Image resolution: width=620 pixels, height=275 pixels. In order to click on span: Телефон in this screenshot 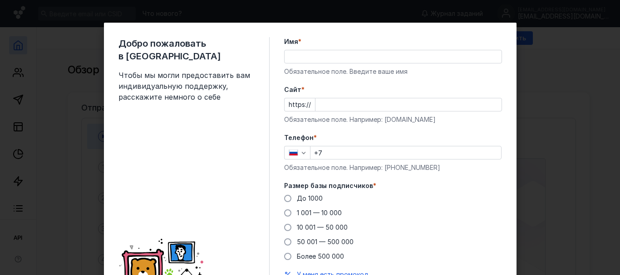, I will do `click(298, 138)`.